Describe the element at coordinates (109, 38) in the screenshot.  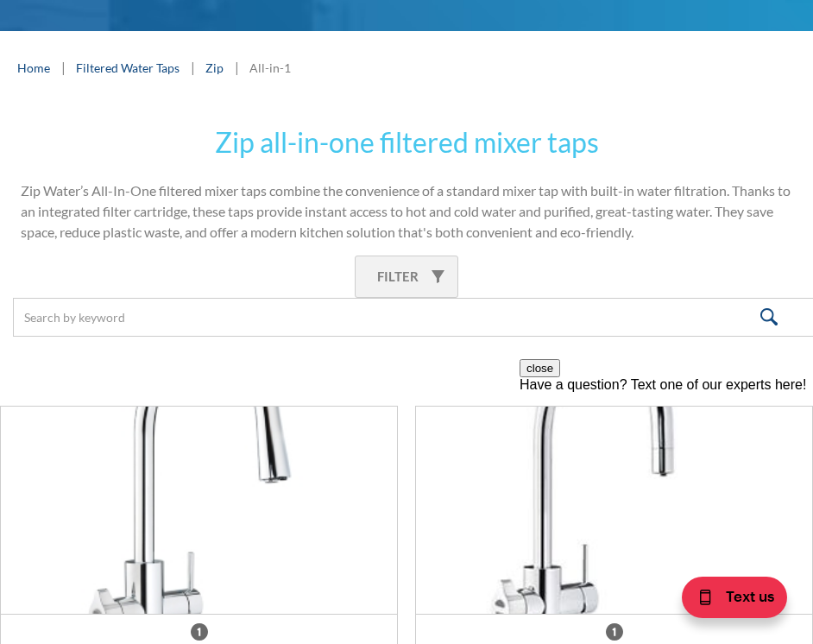
I see `span: Text us` at that location.